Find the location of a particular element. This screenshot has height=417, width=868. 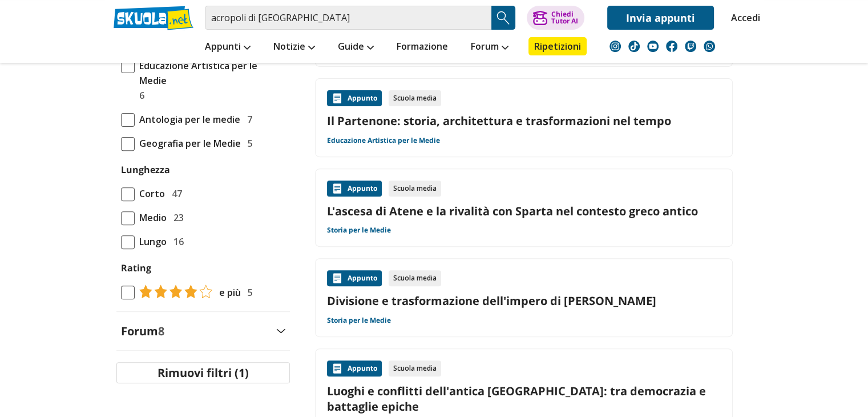

img: tiktok is located at coordinates (634, 46).